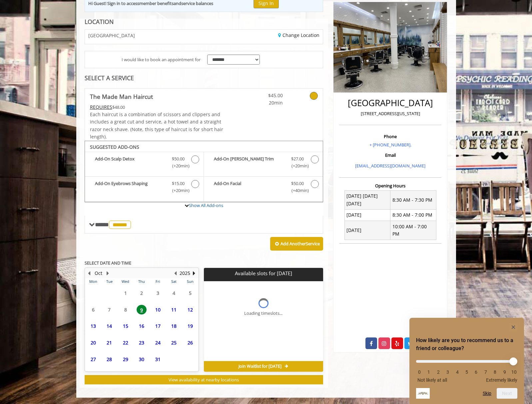 The image size is (532, 404). I want to click on b: Add-On Scalp Detox, so click(130, 163).